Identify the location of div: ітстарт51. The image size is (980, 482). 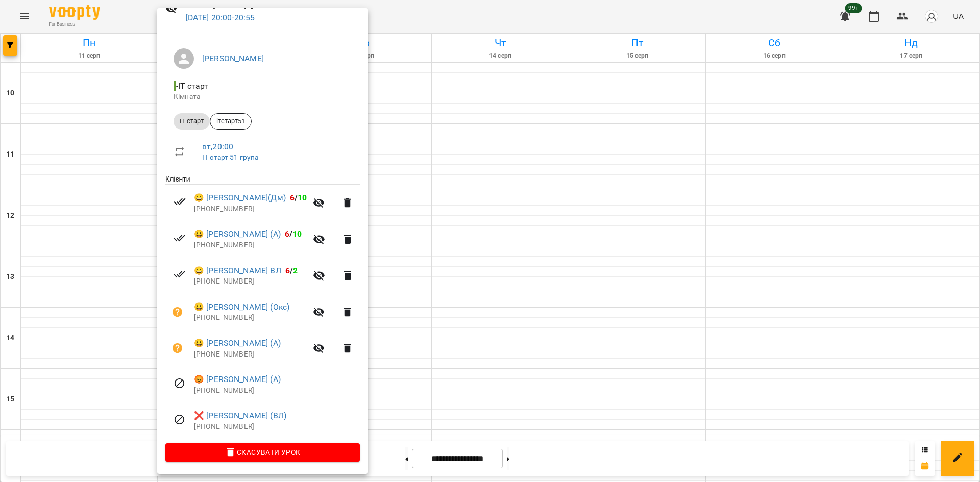
(230, 121).